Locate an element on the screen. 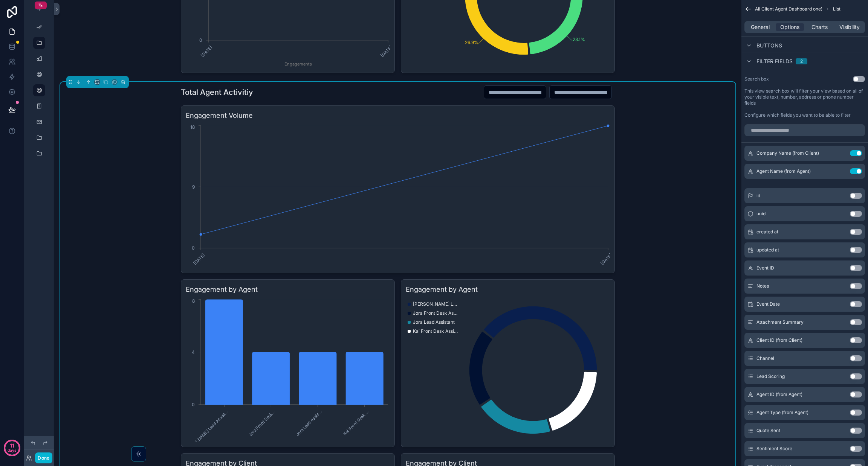 The image size is (868, 466). text: Jora Front Desk... is located at coordinates (262, 423).